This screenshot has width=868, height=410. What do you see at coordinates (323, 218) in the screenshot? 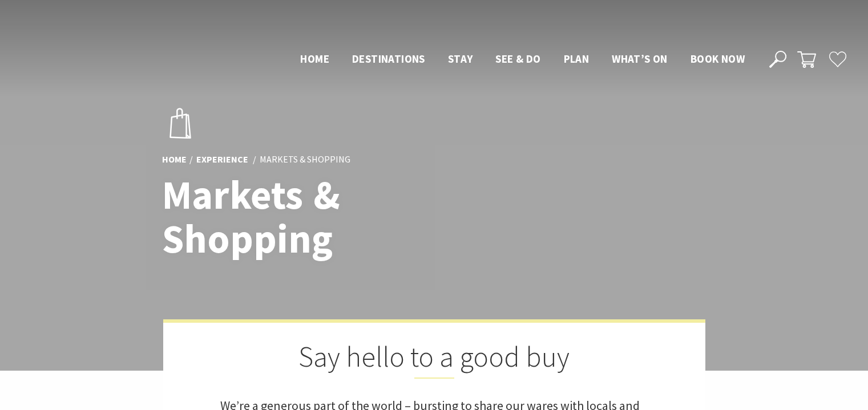
I see `h1: Markets & Shopping` at bounding box center [323, 218].